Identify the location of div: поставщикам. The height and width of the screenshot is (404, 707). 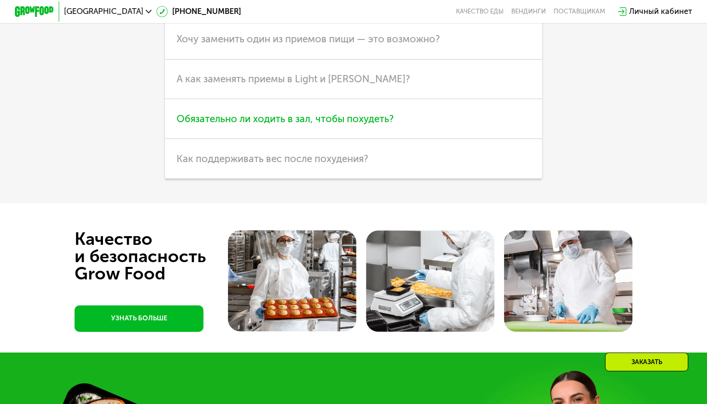
(579, 12).